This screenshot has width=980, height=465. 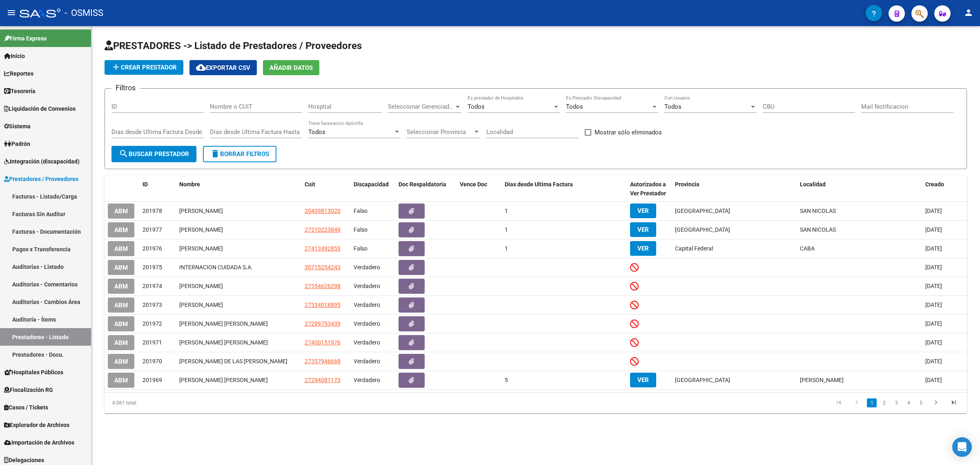 I want to click on mat-icon: person, so click(x=968, y=13).